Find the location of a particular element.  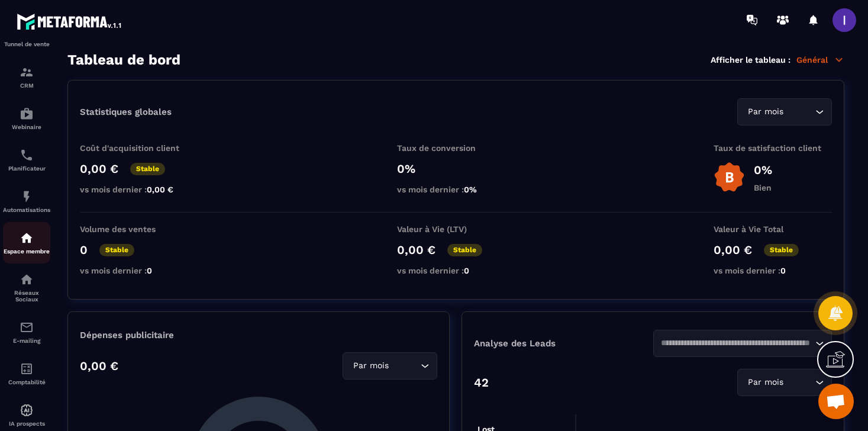

p: Taux de satisfaction client is located at coordinates (773, 148).